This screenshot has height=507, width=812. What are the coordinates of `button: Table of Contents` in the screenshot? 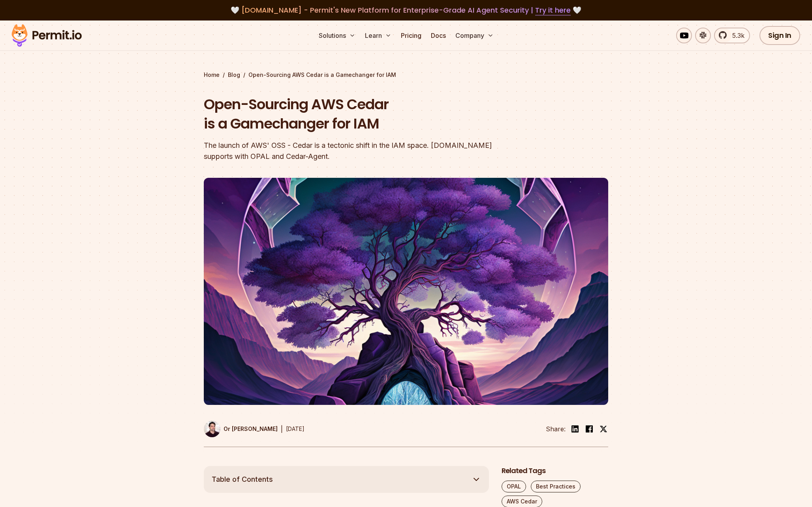 It's located at (346, 480).